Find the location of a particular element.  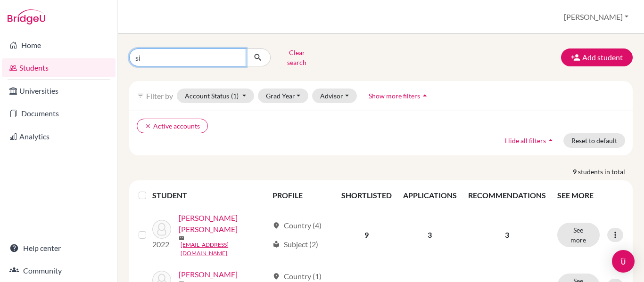

p: 2022 is located at coordinates (162, 244).